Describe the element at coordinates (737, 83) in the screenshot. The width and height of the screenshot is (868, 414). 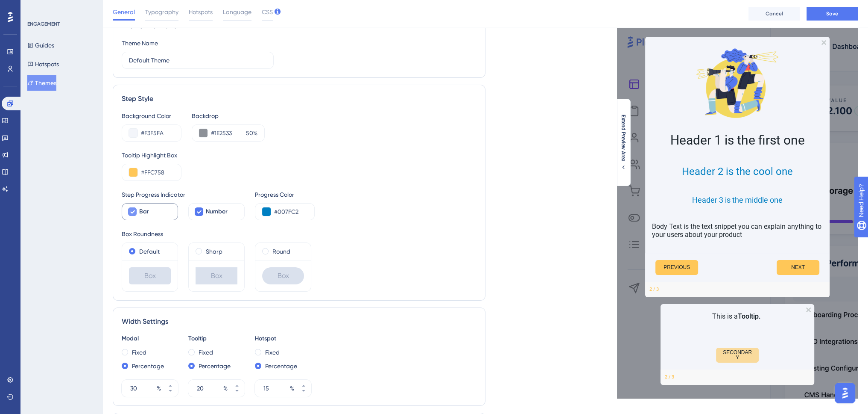
I see `img: Modal Media` at that location.